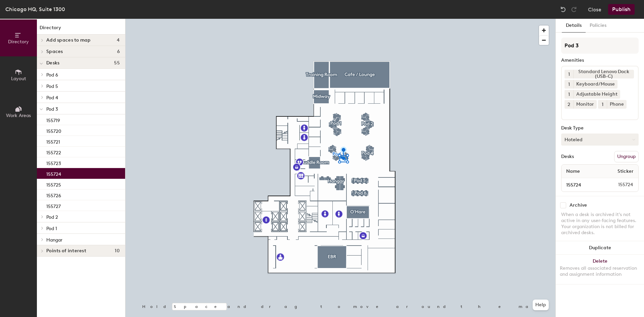 This screenshot has width=644, height=317. What do you see at coordinates (53, 152) in the screenshot?
I see `p: 155722` at bounding box center [53, 152].